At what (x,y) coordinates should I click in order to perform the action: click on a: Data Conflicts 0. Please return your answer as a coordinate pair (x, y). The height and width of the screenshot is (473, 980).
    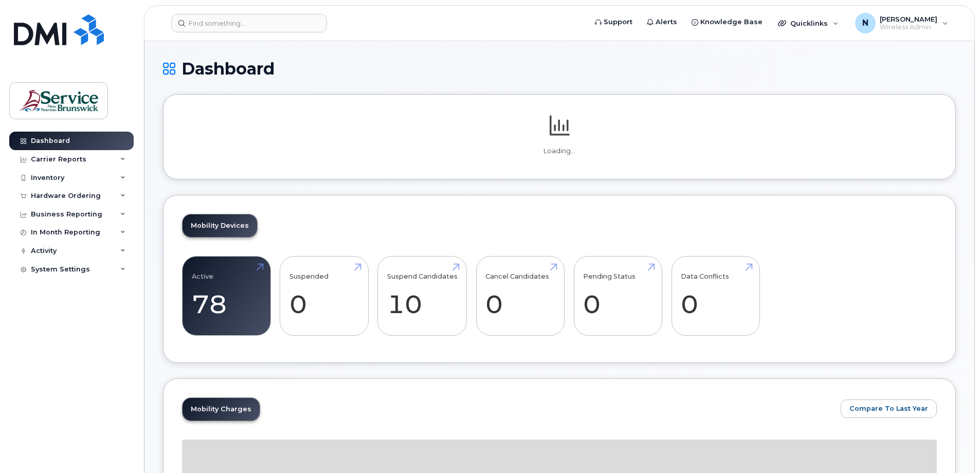
    Looking at the image, I should click on (715, 296).